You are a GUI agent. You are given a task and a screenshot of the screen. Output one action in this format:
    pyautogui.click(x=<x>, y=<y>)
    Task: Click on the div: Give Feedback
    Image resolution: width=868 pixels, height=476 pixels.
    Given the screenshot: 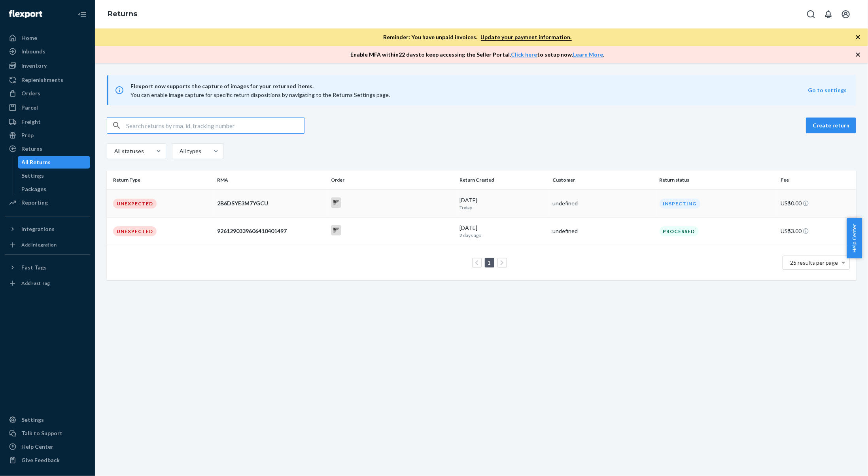 What is the action you would take?
    pyautogui.click(x=41, y=460)
    